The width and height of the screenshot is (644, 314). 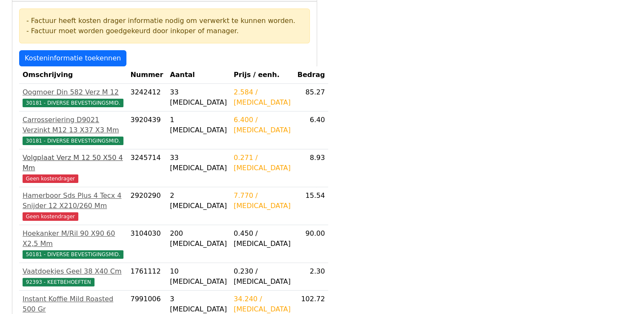 What do you see at coordinates (311, 206) in the screenshot?
I see `td: 15.54` at bounding box center [311, 206].